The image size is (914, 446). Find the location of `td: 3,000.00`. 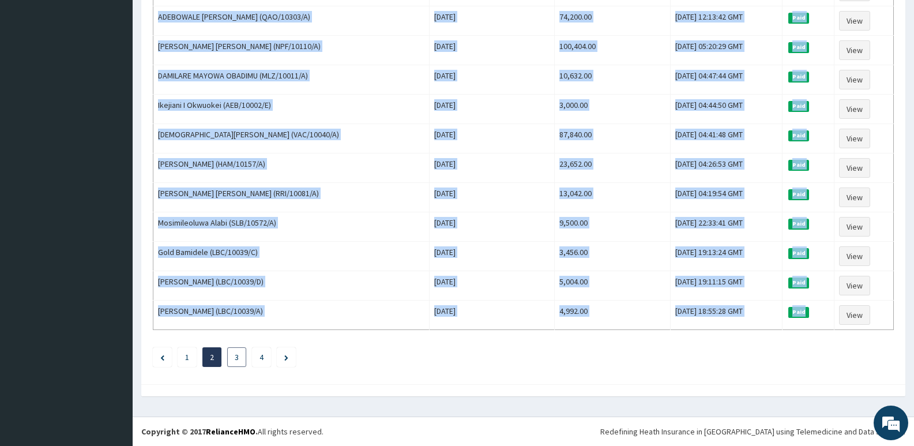

td: 3,000.00 is located at coordinates (612, 109).